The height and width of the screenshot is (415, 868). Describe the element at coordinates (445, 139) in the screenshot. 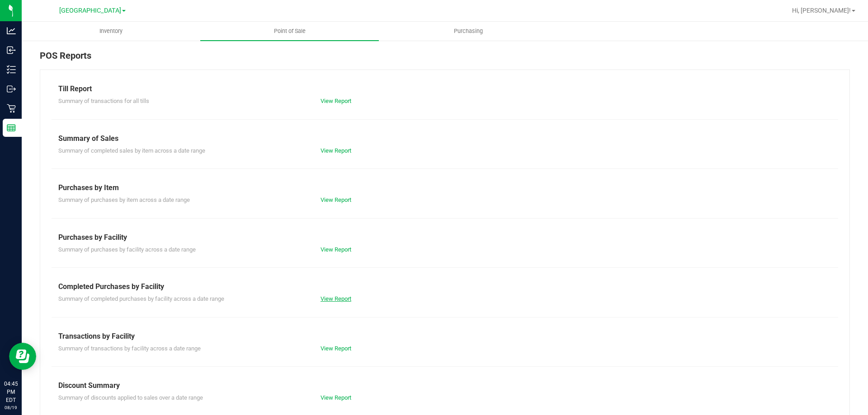

I see `div: Summary of Sales` at that location.